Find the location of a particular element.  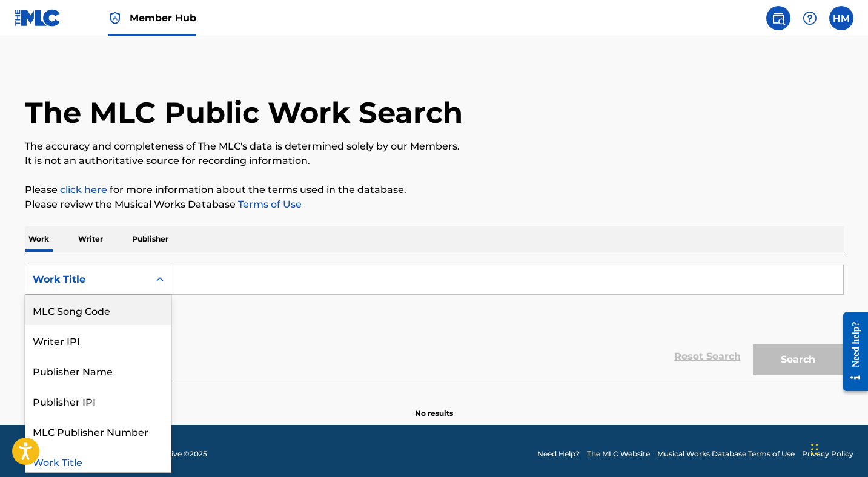

div: Open Resource Center is located at coordinates (22, 49).